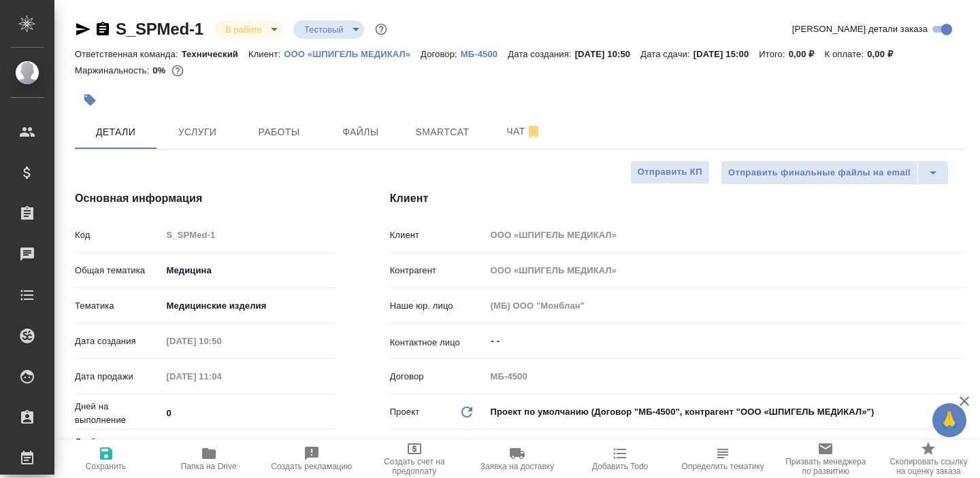 This screenshot has height=478, width=980. Describe the element at coordinates (438, 236) in the screenshot. I see `p: Клиент` at that location.